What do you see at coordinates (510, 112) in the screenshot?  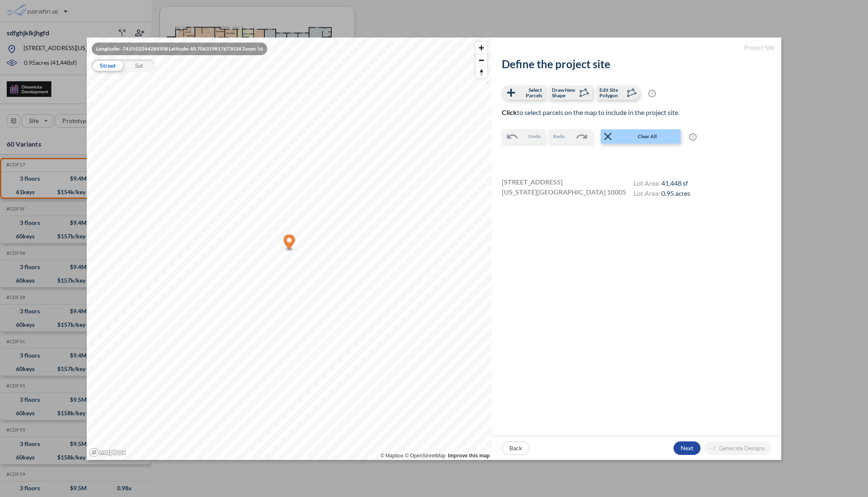 I see `b: Click` at bounding box center [510, 112].